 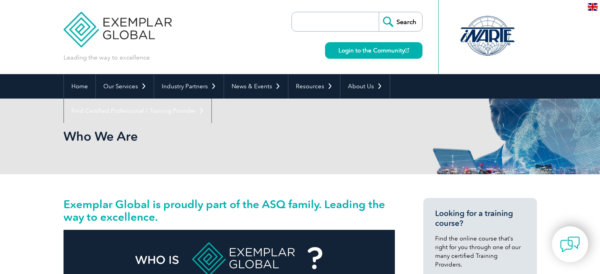 What do you see at coordinates (80, 86) in the screenshot?
I see `a: Home` at bounding box center [80, 86].